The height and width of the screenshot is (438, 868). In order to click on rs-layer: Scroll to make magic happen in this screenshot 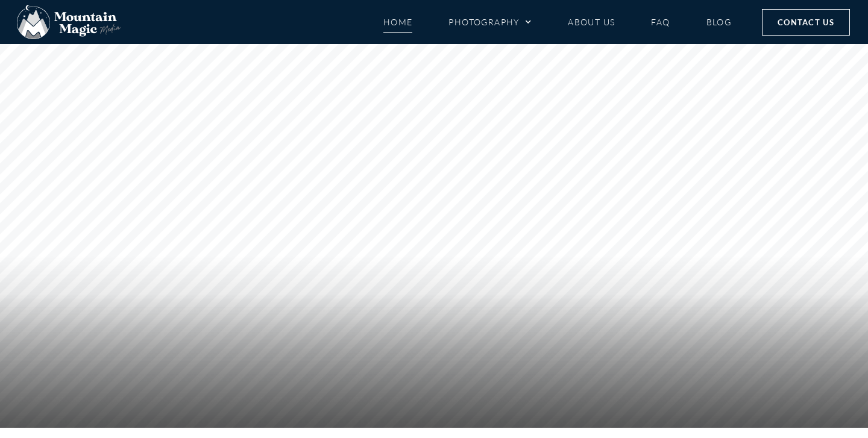, I will do `click(205, 397)`.